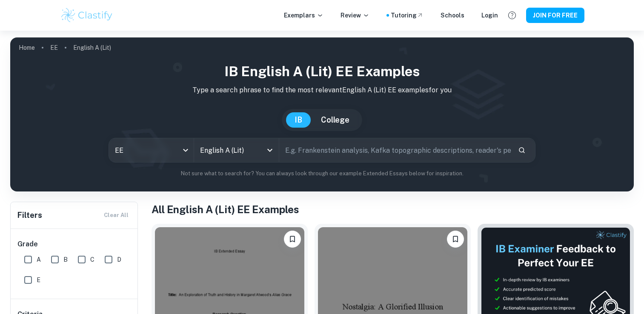 The width and height of the screenshot is (644, 314). I want to click on h1: IB English A (Lit) EE examples, so click(322, 71).